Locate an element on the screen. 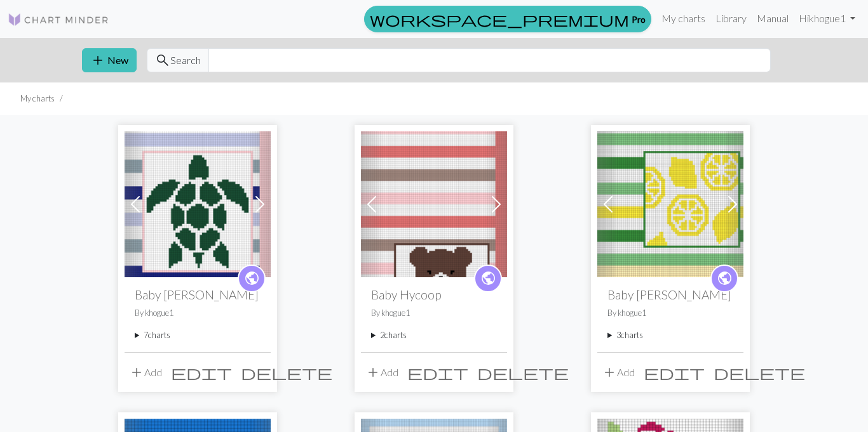 This screenshot has height=432, width=868. a: Sea Turtle is located at coordinates (197, 202).